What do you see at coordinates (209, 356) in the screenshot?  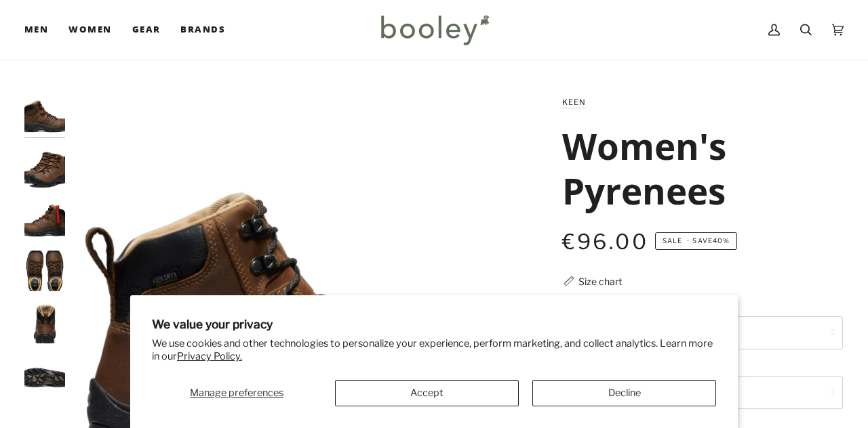 I see `a: Privacy Policy.` at bounding box center [209, 356].